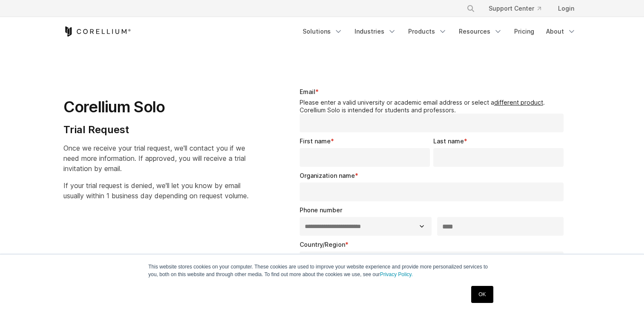 The image size is (644, 314). I want to click on span: Organization name, so click(328, 175).